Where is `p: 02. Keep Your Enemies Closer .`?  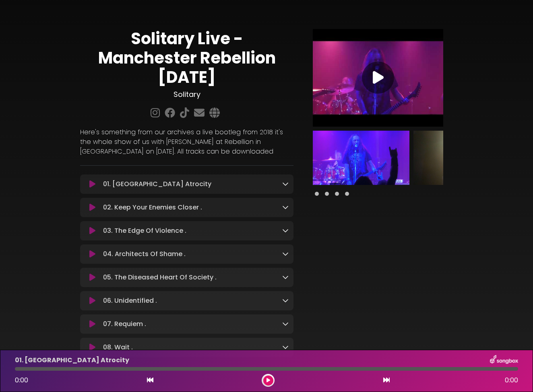
p: 02. Keep Your Enemies Closer . is located at coordinates (153, 208).